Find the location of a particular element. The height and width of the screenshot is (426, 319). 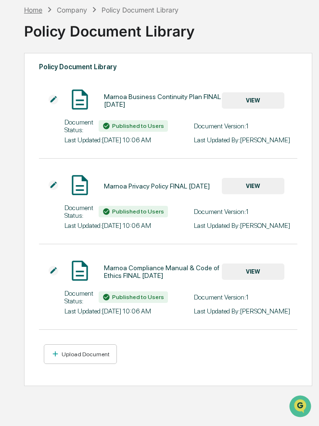

a: Powered byPylon is located at coordinates (92, 166).